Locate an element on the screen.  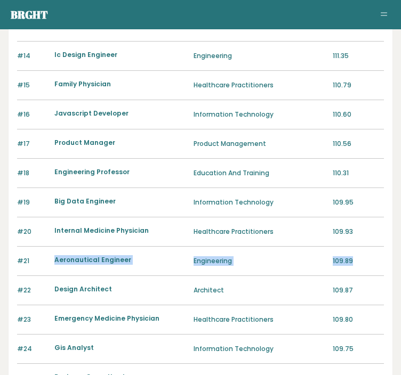
p: #24 is located at coordinates (33, 349).